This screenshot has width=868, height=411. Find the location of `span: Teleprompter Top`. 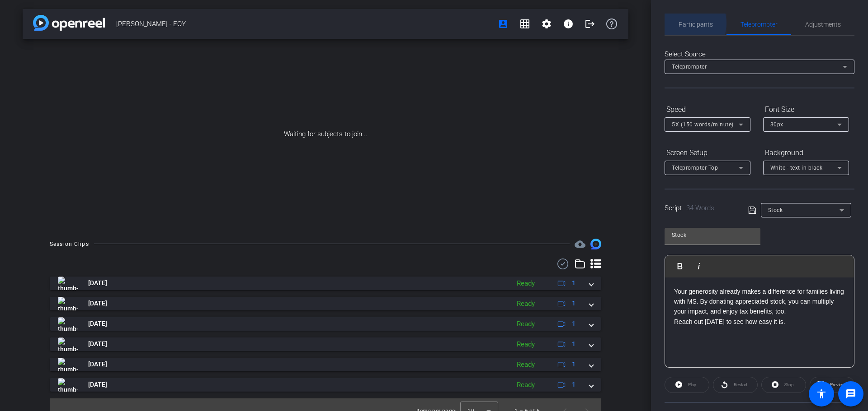

span: Teleprompter Top is located at coordinates (695, 168).